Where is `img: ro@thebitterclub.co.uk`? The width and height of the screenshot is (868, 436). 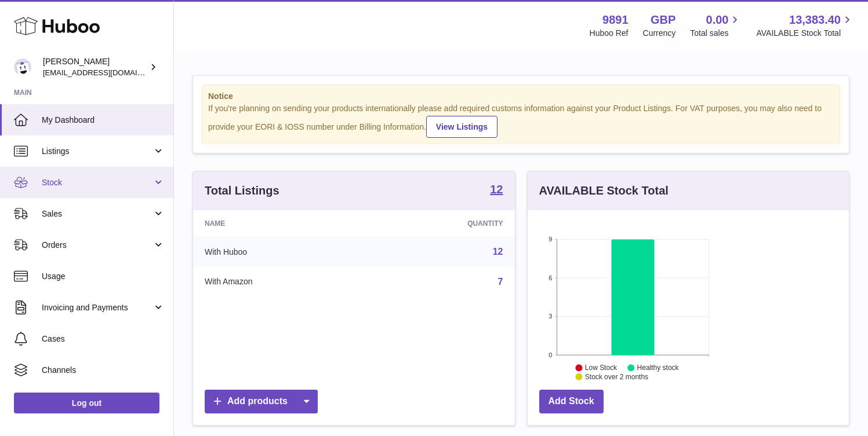 img: ro@thebitterclub.co.uk is located at coordinates (23, 67).